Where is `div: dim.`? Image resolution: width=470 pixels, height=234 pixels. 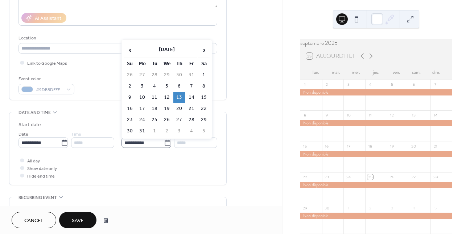 div: dim. is located at coordinates (436, 72).